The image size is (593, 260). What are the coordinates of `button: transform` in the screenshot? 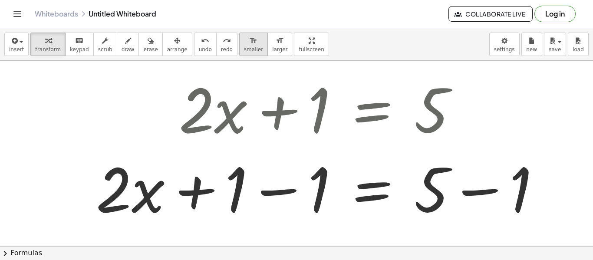 It's located at (48, 44).